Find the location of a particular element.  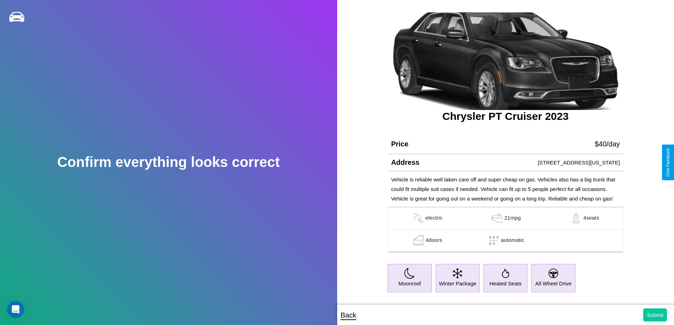

p: 4 doors is located at coordinates (433, 240).